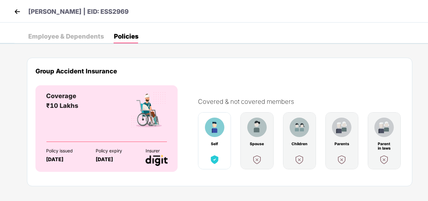 This screenshot has width=428, height=201. What do you see at coordinates (304, 102) in the screenshot?
I see `div: Covered & not covered members` at bounding box center [304, 102].